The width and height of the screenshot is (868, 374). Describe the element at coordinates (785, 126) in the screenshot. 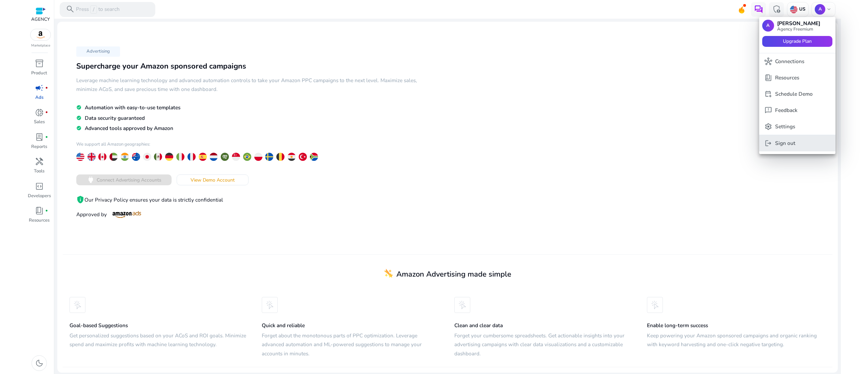

I see `p: Settings` at that location.